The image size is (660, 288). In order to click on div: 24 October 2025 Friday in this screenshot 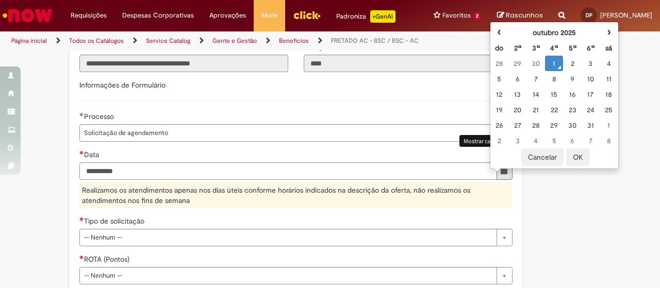, I will do `click(590, 110)`.